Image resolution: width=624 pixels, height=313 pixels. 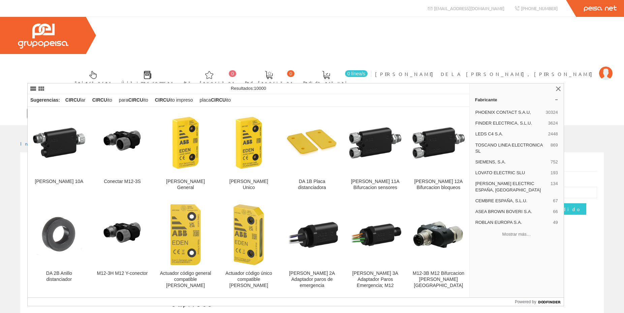 What do you see at coordinates (555, 162) in the screenshot?
I see `span: 752` at bounding box center [555, 162].